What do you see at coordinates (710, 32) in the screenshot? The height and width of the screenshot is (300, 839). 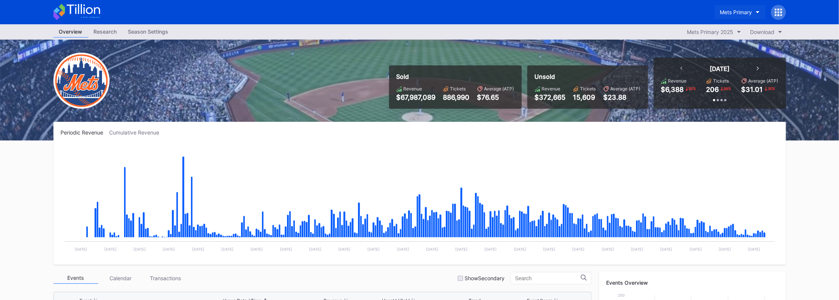 I see `div: Mets Primary 2025` at bounding box center [710, 32].